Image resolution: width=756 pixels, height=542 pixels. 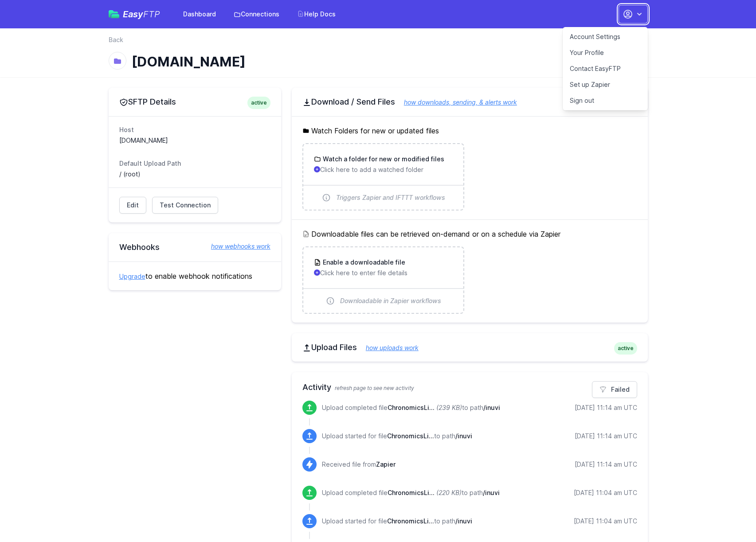 What do you see at coordinates (383, 280) in the screenshot?
I see `a: Enable a downloadable file Click here to enter file details Downloadable in Zapier workflows` at bounding box center [383, 280].